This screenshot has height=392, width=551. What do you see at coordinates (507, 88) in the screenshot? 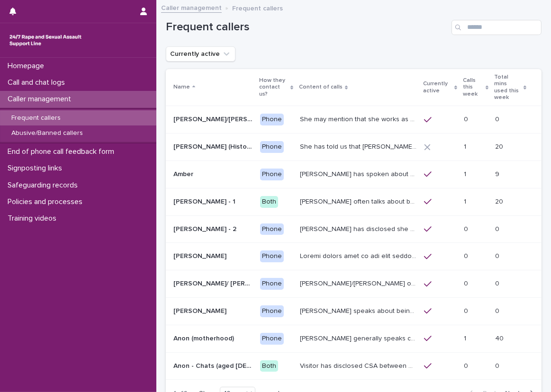
I see `p: Total mins used this week` at bounding box center [507, 88].